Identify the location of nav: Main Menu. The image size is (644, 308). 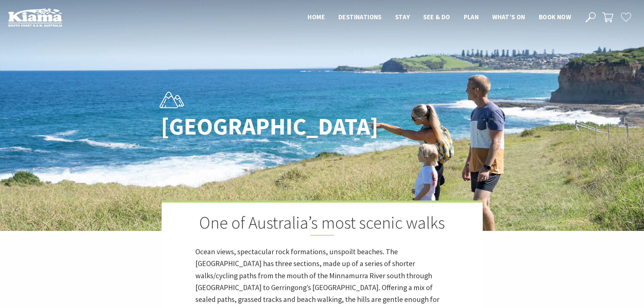
(439, 17).